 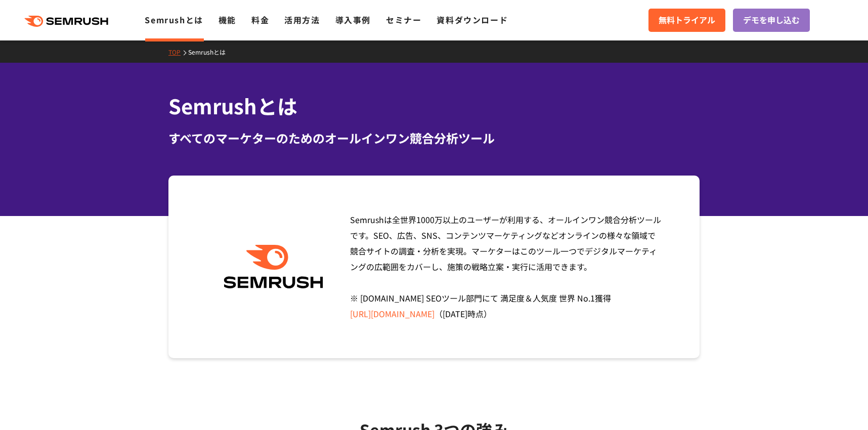 I want to click on a: 資料ダウンロード, so click(x=472, y=20).